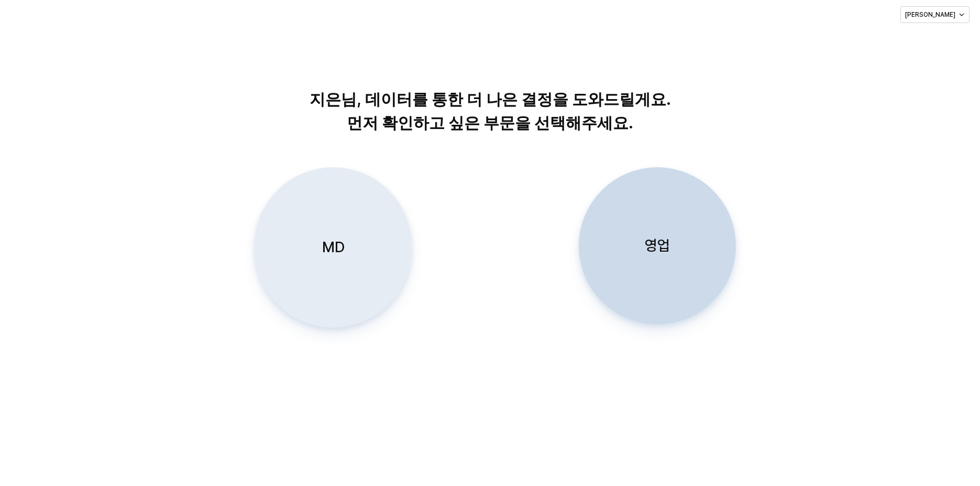 Image resolution: width=980 pixels, height=486 pixels. What do you see at coordinates (333, 247) in the screenshot?
I see `button: MD` at bounding box center [333, 247].